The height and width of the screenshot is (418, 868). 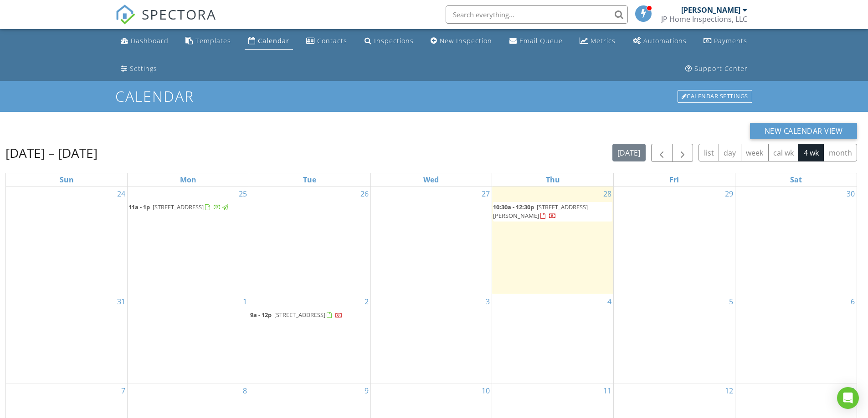 What do you see at coordinates (365, 194) in the screenshot?
I see `a: Go to August 26, 2025` at bounding box center [365, 194].